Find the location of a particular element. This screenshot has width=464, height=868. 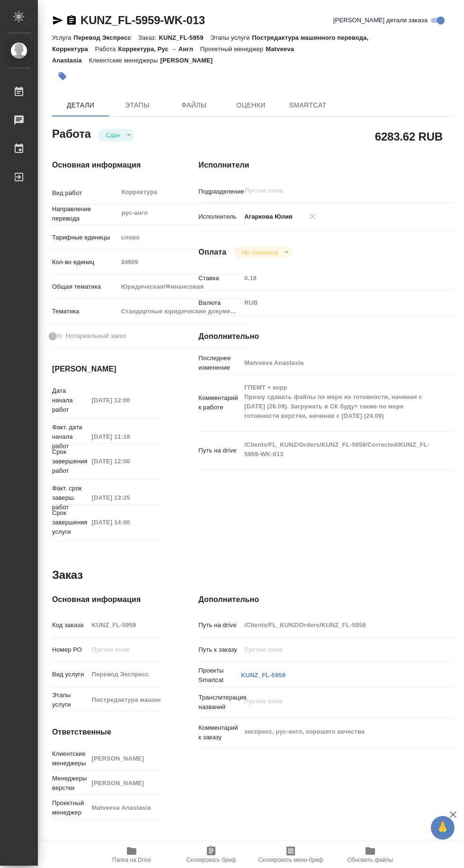

p: Последнее изменение is located at coordinates (220, 363).